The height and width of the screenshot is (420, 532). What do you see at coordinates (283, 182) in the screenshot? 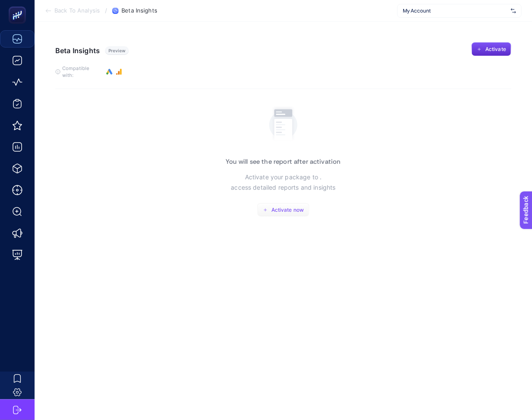
I see `p: Activate your package to . access detailed reports and insights` at bounding box center [283, 182].